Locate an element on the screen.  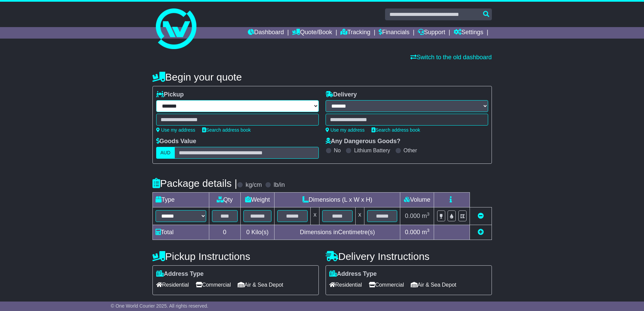
label: kg/cm is located at coordinates (254, 185).